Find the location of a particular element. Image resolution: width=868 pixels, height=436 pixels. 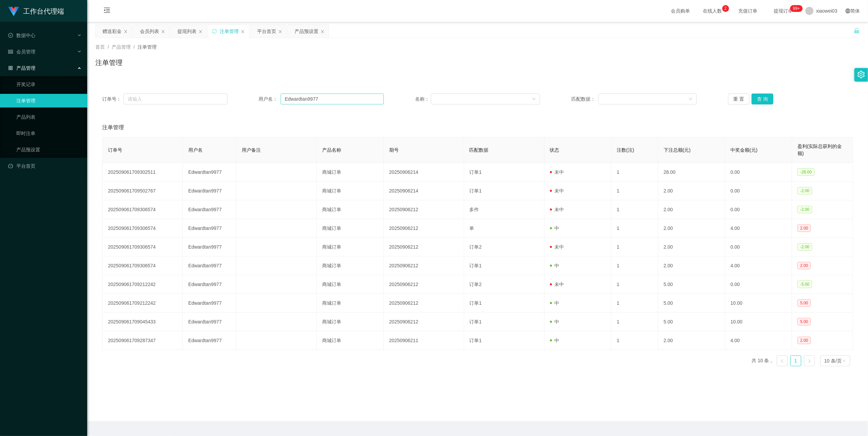

button: 查 询 is located at coordinates (762, 99).